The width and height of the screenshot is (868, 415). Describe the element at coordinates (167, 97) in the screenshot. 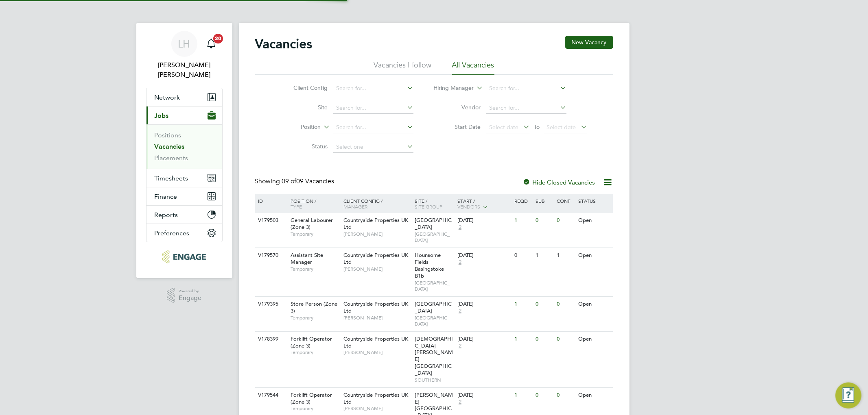

I see `span: Network` at that location.